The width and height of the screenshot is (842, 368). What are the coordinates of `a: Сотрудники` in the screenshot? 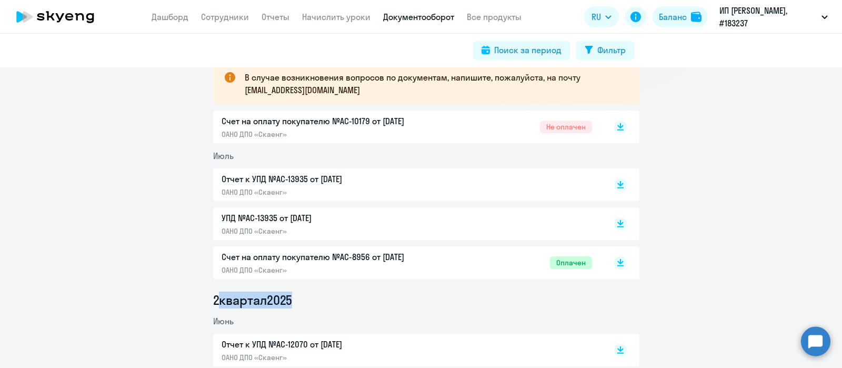 It's located at (225, 17).